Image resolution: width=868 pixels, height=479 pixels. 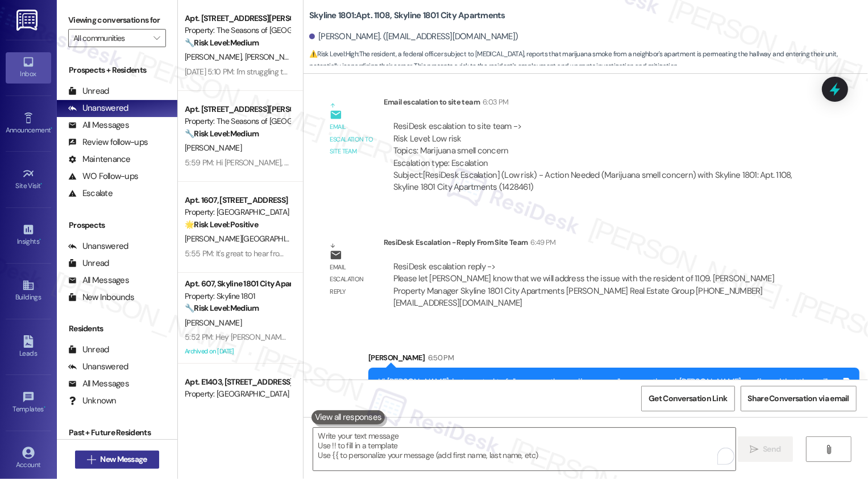 I want to click on span: Send, so click(x=771, y=449).